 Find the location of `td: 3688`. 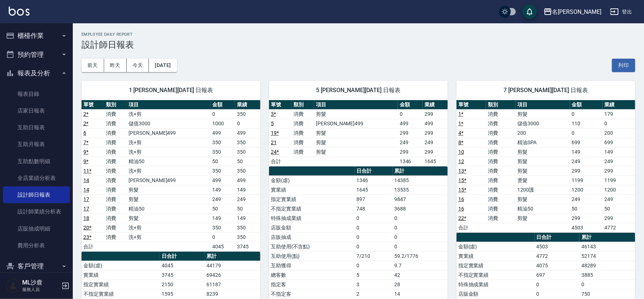

td: 3688 is located at coordinates (420, 209).